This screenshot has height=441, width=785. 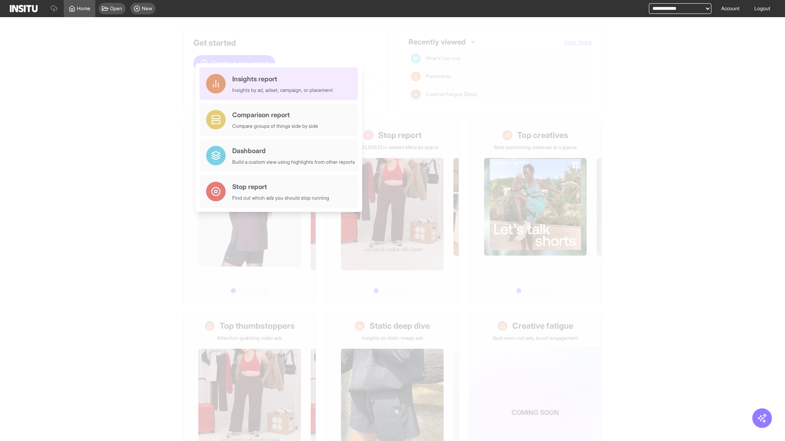 I want to click on div: Insights report, so click(x=282, y=79).